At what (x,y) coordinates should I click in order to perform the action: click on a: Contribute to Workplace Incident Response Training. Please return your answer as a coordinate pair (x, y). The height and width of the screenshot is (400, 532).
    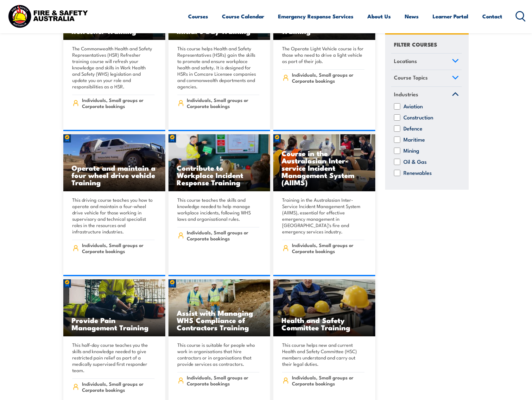
    Looking at the image, I should click on (219, 163).